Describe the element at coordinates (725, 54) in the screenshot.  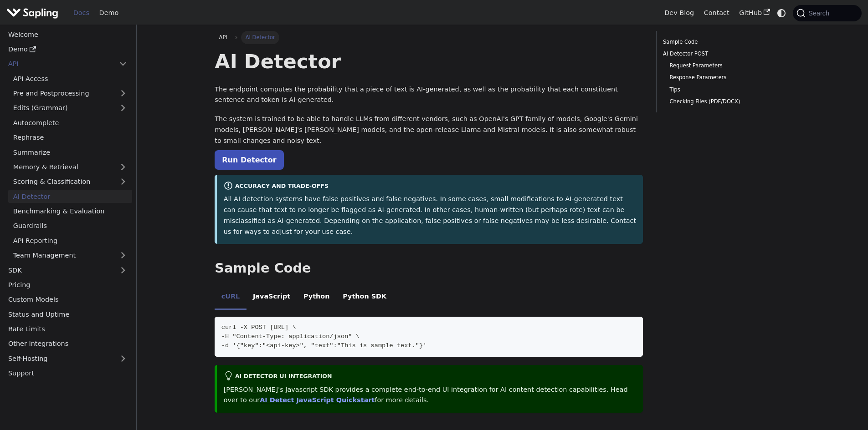
I see `a: AI Detector POST` at that location.